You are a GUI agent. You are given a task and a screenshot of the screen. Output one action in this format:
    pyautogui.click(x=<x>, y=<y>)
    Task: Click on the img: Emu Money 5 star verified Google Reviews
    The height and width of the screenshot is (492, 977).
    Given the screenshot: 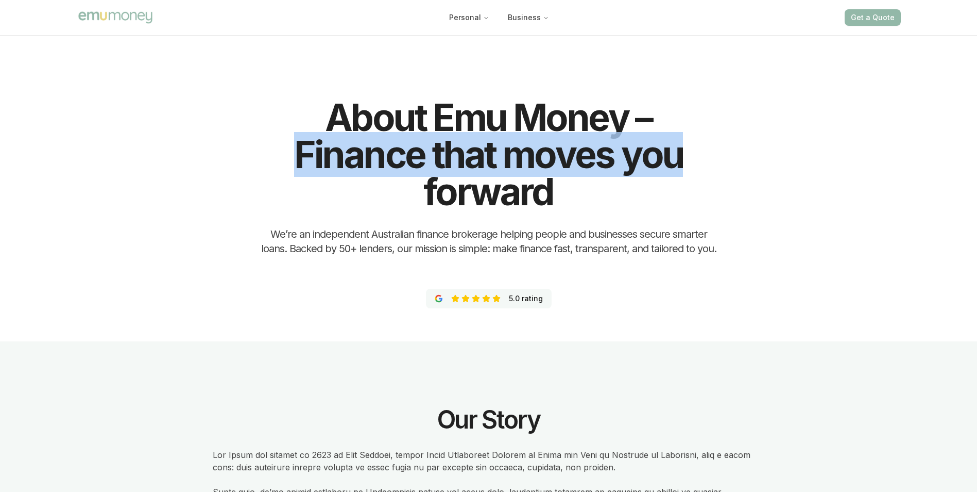 What is the action you would take?
    pyautogui.click(x=439, y=298)
    